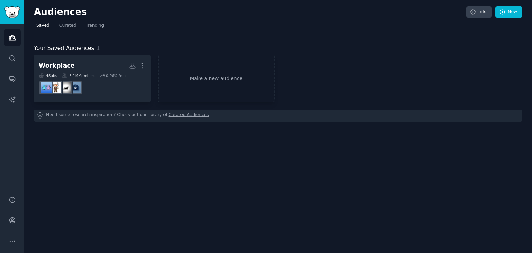  Describe the element at coordinates (43, 27) in the screenshot. I see `a: Saved` at that location.